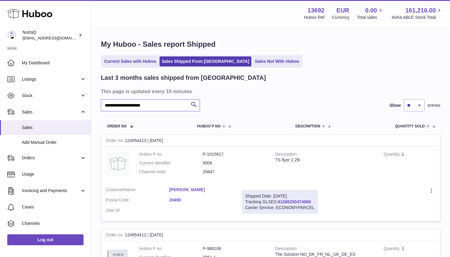 Image resolution: width=450 pixels, height=257 pixels. I want to click on span: Huboo P no, so click(209, 126).